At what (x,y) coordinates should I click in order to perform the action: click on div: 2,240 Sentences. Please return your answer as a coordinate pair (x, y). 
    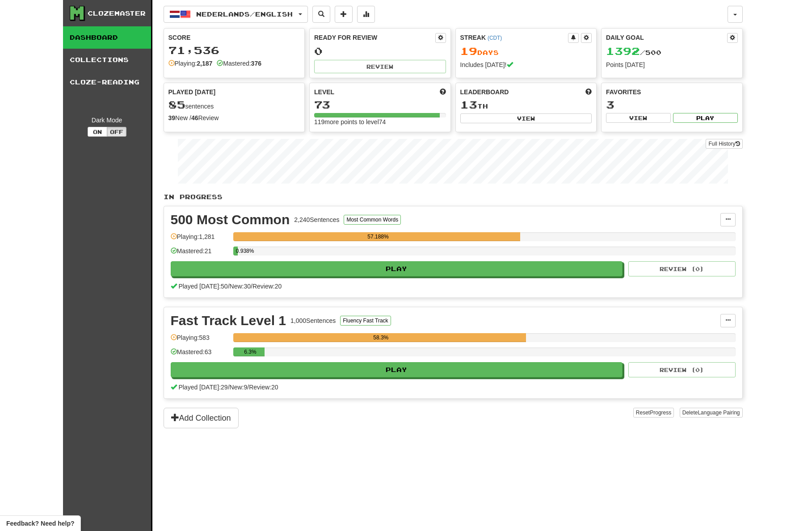
    Looking at the image, I should click on (316, 220).